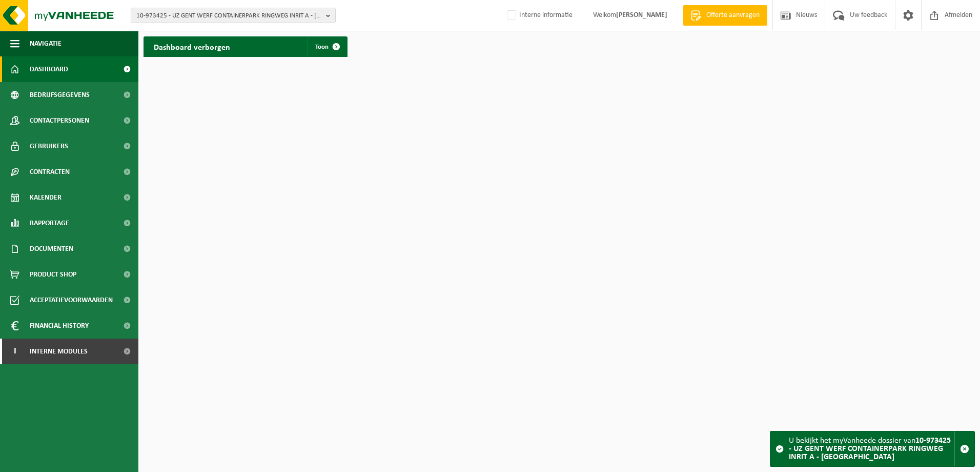 The height and width of the screenshot is (472, 980). Describe the element at coordinates (46, 43) in the screenshot. I see `span: Navigatie` at that location.